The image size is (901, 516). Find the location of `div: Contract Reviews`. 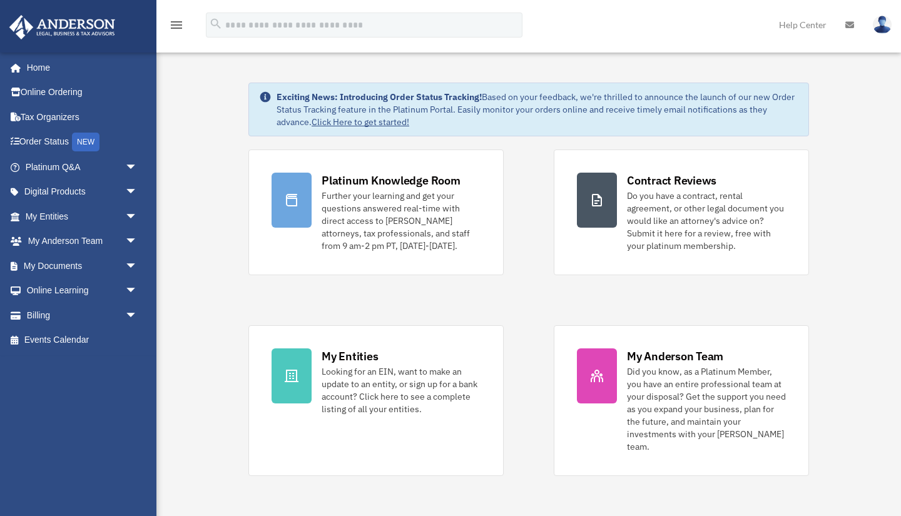

div: Contract Reviews is located at coordinates (671, 180).